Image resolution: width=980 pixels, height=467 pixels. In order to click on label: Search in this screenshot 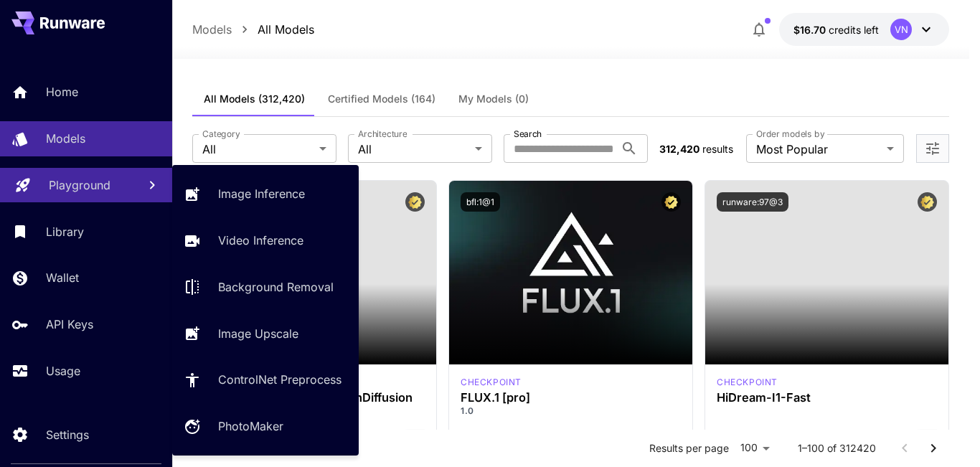, I will do `click(528, 133)`.